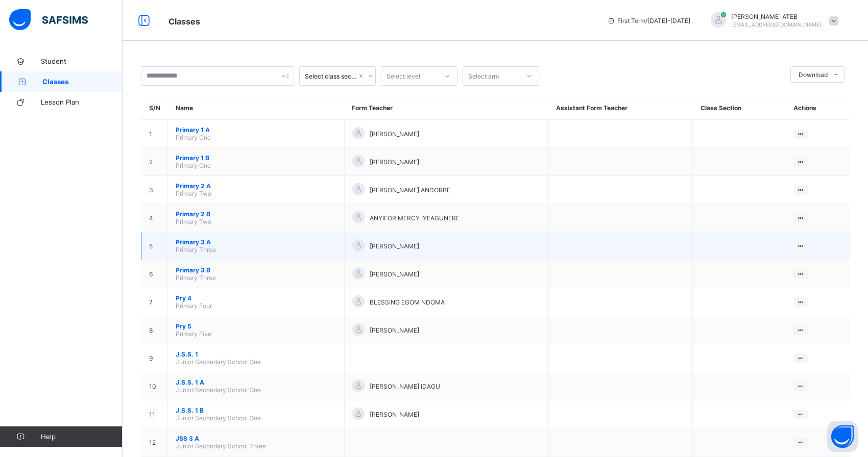 This screenshot has height=457, width=868. What do you see at coordinates (82, 102) in the screenshot?
I see `span: Lesson Plan` at bounding box center [82, 102].